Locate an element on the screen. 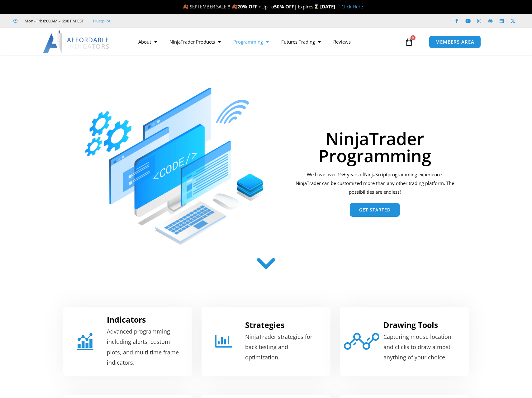 This screenshot has height=398, width=532. img: programming 1 | Affordable Indicators – NinjaTrader is located at coordinates (175, 166).